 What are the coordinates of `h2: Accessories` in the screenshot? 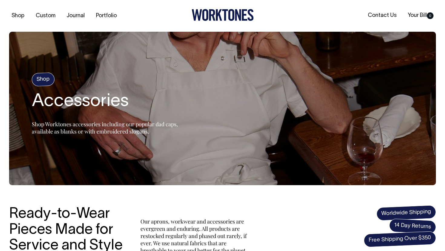 It's located at (107, 102).